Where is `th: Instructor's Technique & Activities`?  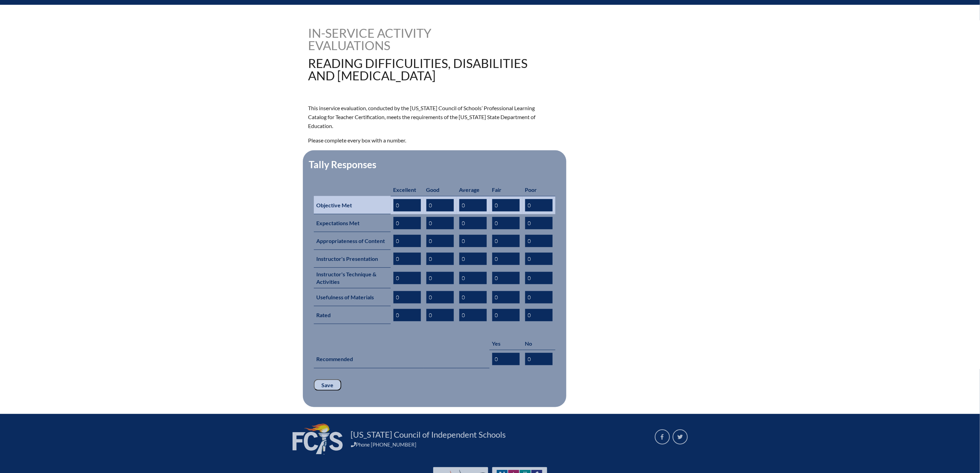 th: Instructor's Technique & Activities is located at coordinates (352, 278).